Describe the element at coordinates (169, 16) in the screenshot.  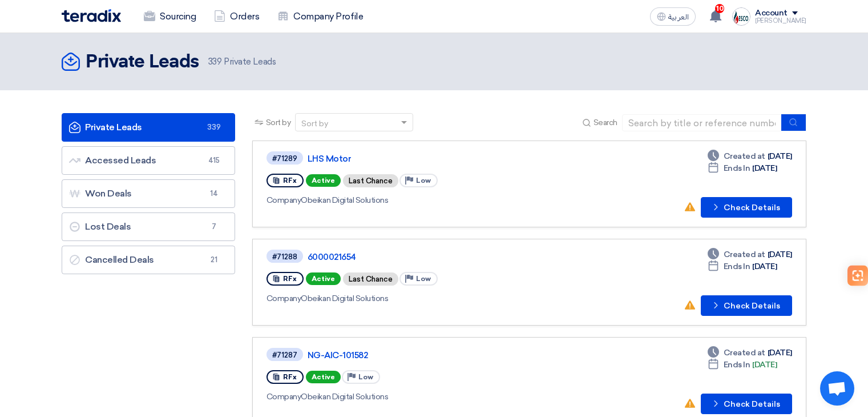
I see `a: Sourcing` at that location.